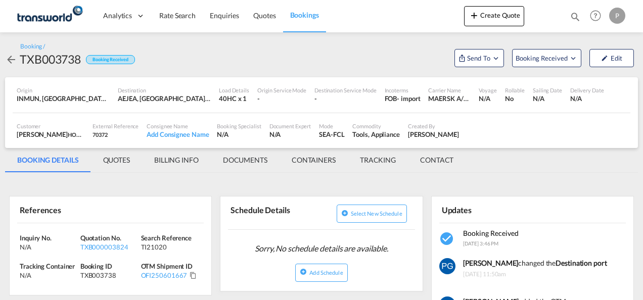 The image size is (643, 300). I want to click on span: Quotation No., so click(101, 238).